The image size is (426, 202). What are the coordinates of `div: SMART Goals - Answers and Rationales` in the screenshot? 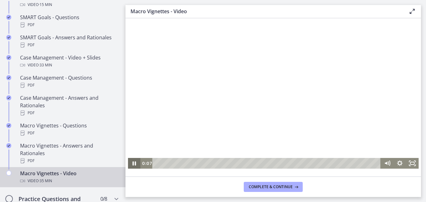 It's located at (69, 41).